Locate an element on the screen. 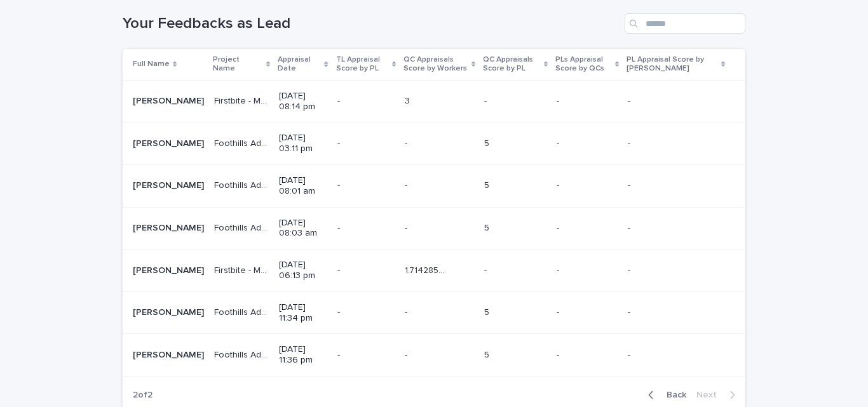  p: 1.7142857142857142 is located at coordinates (426, 270).